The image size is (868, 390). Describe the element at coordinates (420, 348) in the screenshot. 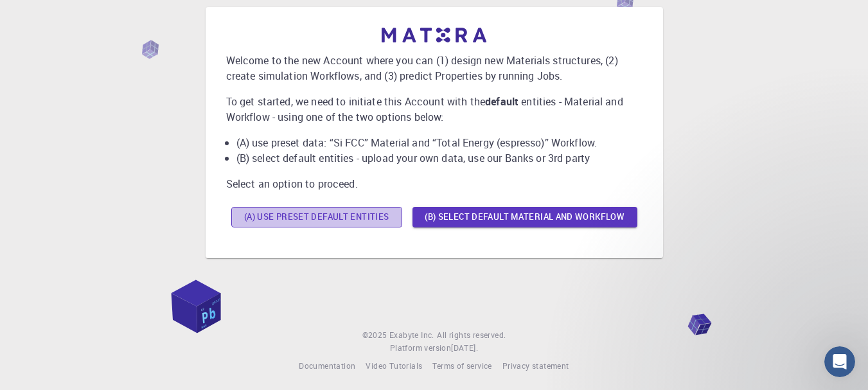

I see `span: Platform version` at that location.